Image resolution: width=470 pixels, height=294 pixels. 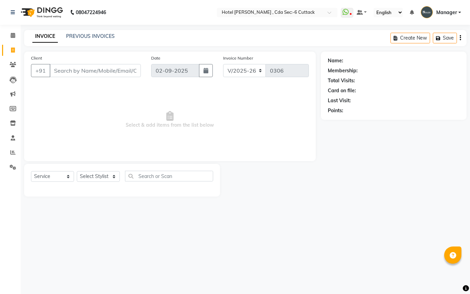 What do you see at coordinates (41, 12) in the screenshot?
I see `img: logo` at bounding box center [41, 12].